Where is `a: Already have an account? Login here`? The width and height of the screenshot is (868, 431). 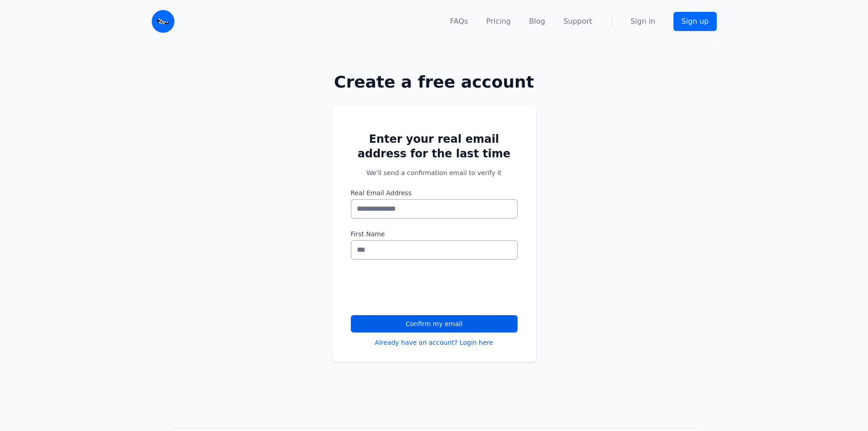 a: Already have an account? Login here is located at coordinates (434, 342).